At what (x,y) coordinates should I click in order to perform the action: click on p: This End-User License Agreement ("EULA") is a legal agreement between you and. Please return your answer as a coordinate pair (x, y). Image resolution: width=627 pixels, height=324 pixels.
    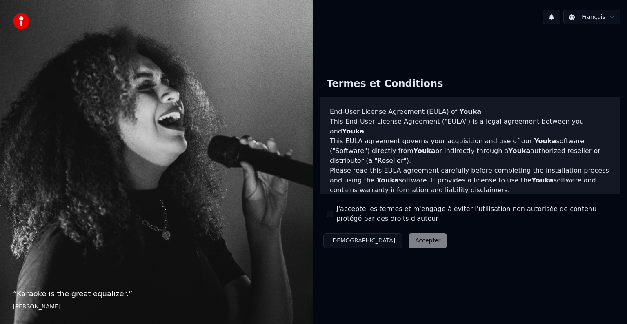
    Looking at the image, I should click on (470, 127).